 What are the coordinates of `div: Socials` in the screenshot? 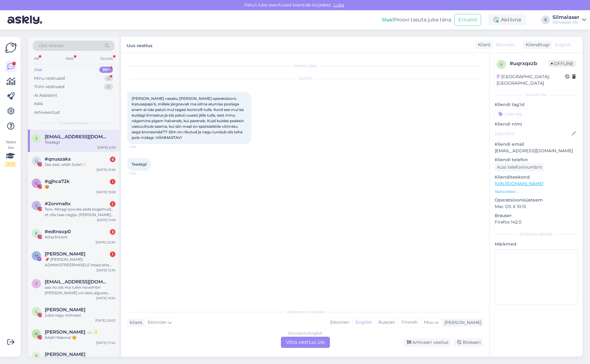 It's located at (106, 59).